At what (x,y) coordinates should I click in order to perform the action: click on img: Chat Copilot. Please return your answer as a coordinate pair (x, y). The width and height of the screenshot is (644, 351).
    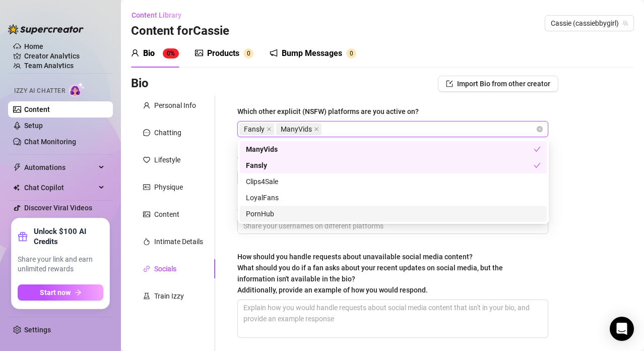
    Looking at the image, I should click on (16, 188).